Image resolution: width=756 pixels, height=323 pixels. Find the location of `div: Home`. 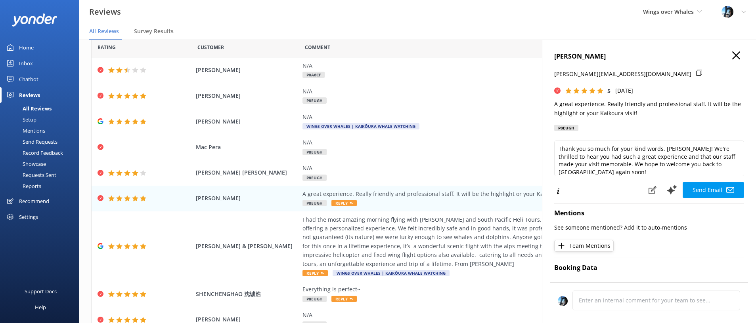

div: Home is located at coordinates (26, 48).